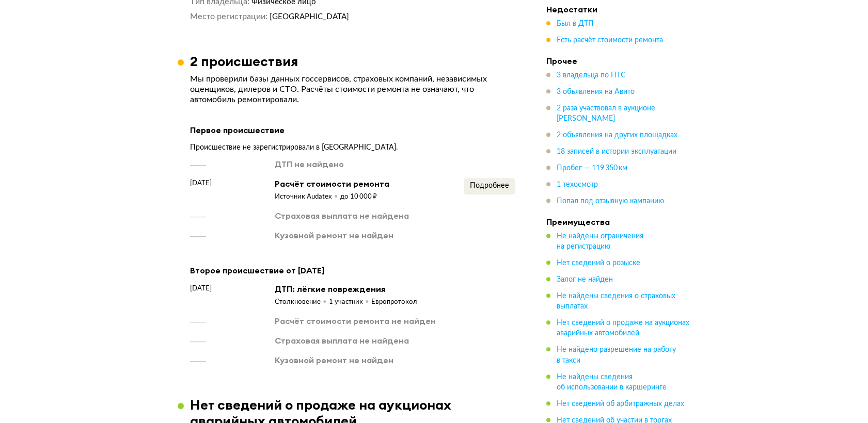 The image size is (868, 423). Describe the element at coordinates (489, 186) in the screenshot. I see `button: Подробнее` at that location.